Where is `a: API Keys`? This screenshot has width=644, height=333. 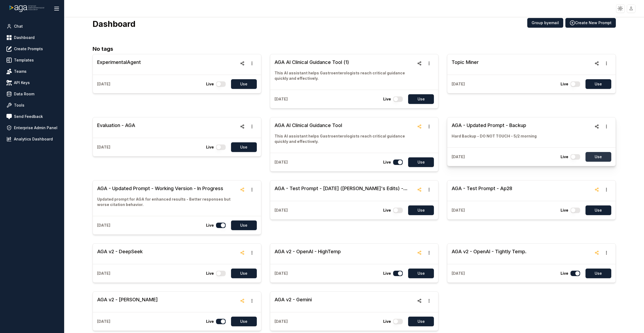 a: API Keys is located at coordinates (32, 83).